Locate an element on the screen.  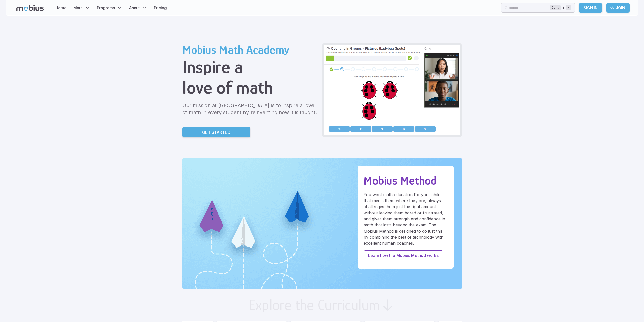
a: Learn how the Mobius Method works is located at coordinates (404, 255).